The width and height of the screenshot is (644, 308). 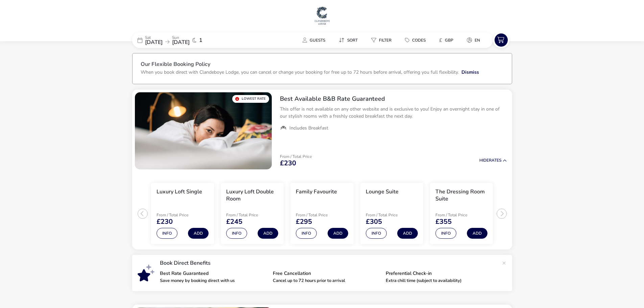 I want to click on span: Sort, so click(x=352, y=40).